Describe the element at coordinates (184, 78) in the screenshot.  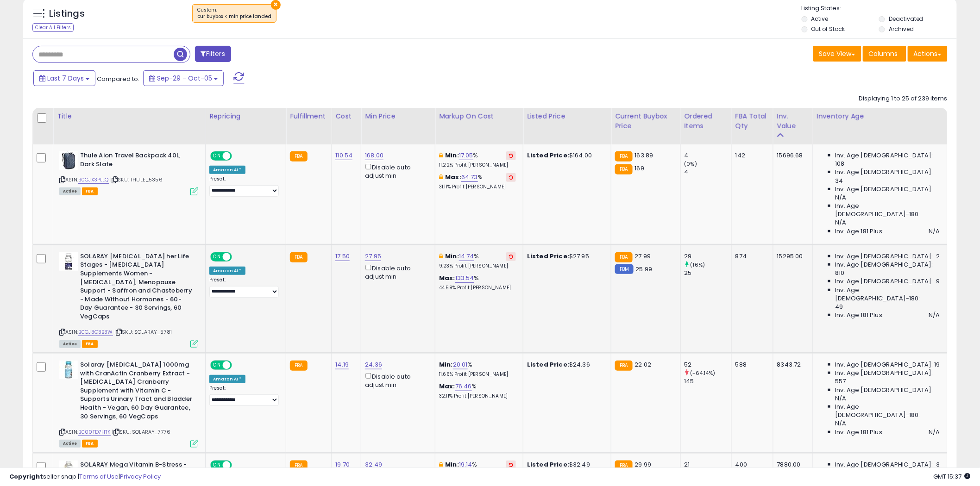
I see `button: Sep-29 - Oct-05` at that location.